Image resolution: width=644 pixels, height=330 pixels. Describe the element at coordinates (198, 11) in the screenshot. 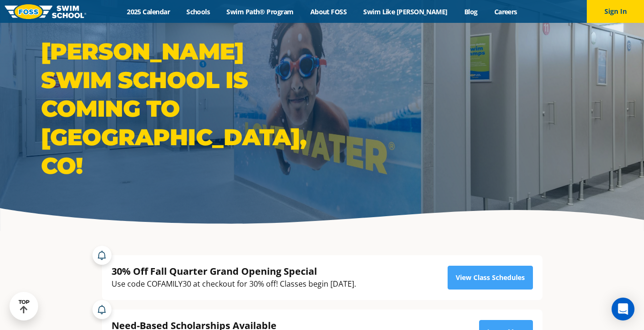

I see `a: Schools` at that location.